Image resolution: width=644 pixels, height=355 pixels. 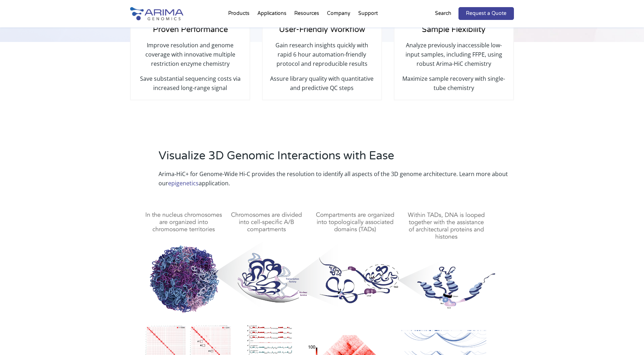 What do you see at coordinates (190, 57) in the screenshot?
I see `p: Improve resolution and genome coverage with innovative multiple restriction enzyme chemistry` at bounding box center [190, 57].